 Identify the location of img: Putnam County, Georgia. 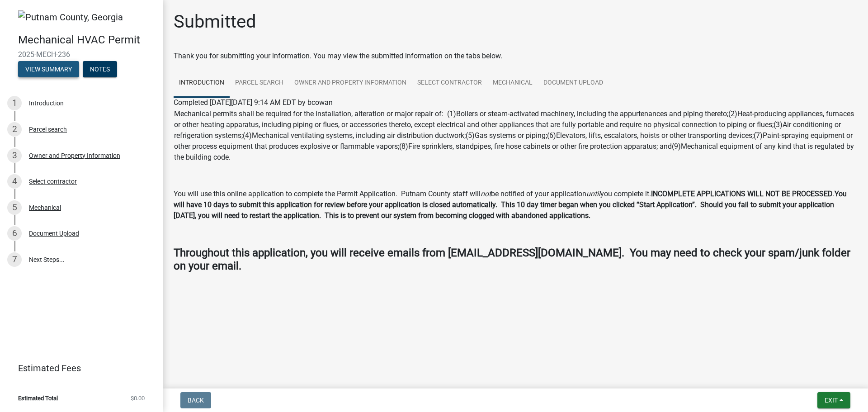
(71, 17).